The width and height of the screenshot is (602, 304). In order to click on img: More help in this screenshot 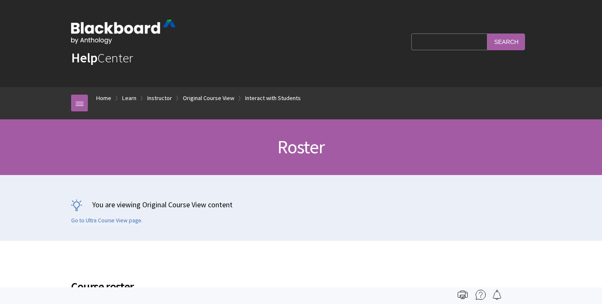, I will do `click(481, 295)`.